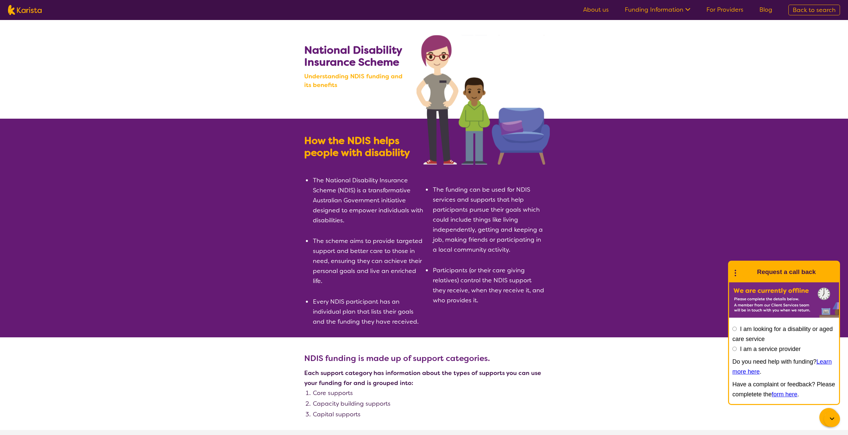 This screenshot has width=848, height=435. What do you see at coordinates (422, 378) in the screenshot?
I see `b: Each support category has information about the types of supports you can use your funding for an...` at bounding box center [422, 378].